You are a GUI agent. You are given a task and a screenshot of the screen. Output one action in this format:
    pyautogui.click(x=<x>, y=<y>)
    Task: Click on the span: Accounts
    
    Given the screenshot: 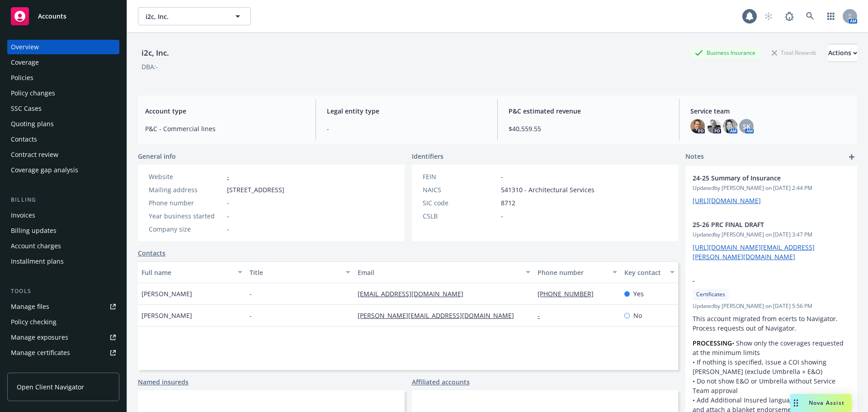 What is the action you would take?
    pyautogui.click(x=52, y=16)
    